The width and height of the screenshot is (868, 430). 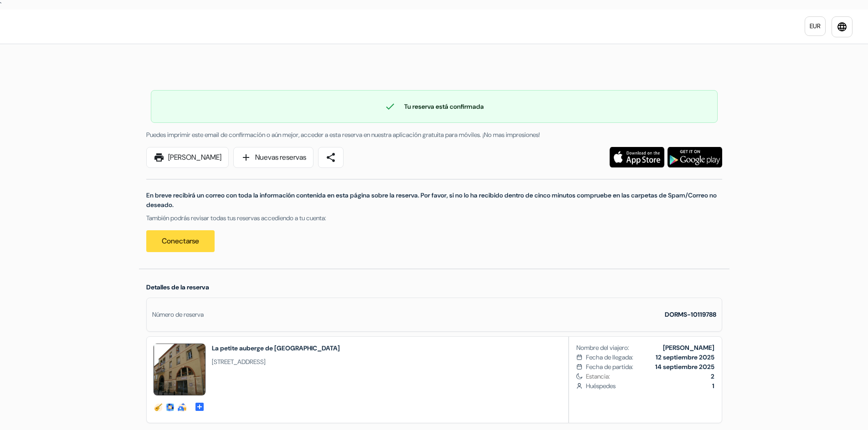 I want to click on p: También podrás revisar todas tus reservas accediendo a tu cuenta:, so click(x=435, y=218).